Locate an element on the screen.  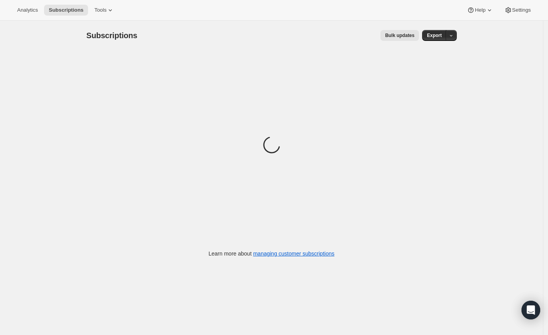
p: Learn more about is located at coordinates (272, 254).